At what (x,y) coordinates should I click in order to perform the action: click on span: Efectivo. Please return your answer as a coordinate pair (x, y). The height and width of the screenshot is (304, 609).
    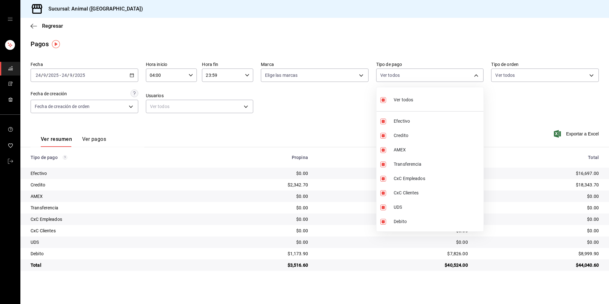
    Looking at the image, I should click on (437, 121).